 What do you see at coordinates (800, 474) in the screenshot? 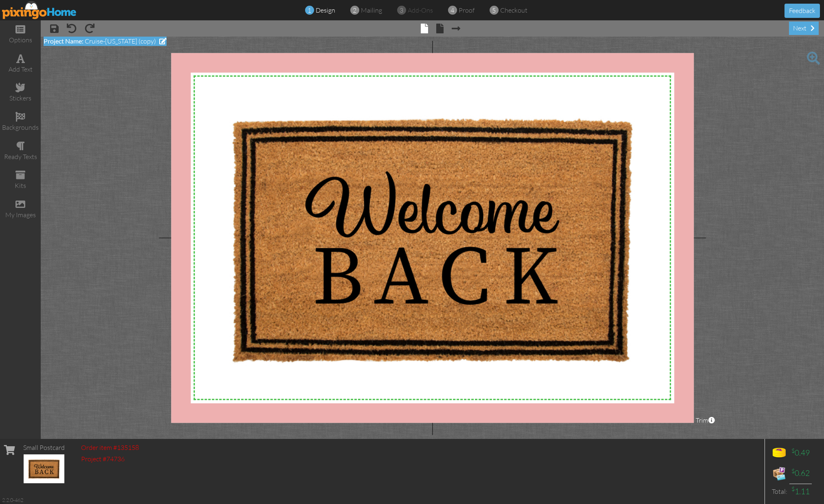
I see `td: 0.62` at bounding box center [800, 474].